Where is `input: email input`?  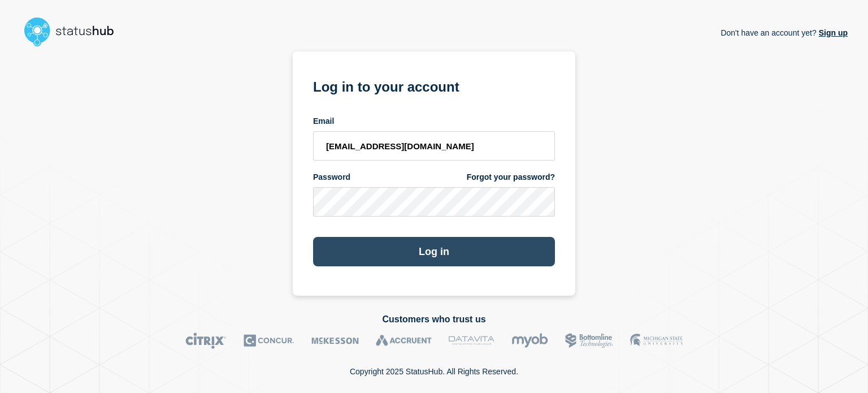
input: email input is located at coordinates (434, 146).